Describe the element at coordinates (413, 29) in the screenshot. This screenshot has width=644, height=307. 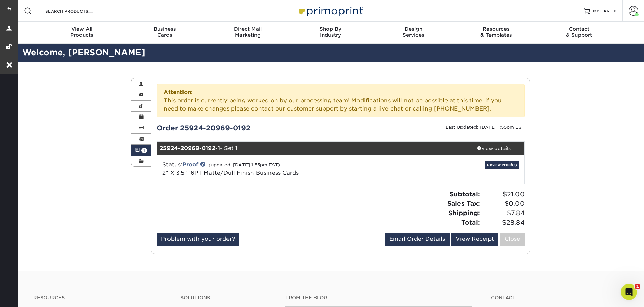
I see `span: Design` at that location.